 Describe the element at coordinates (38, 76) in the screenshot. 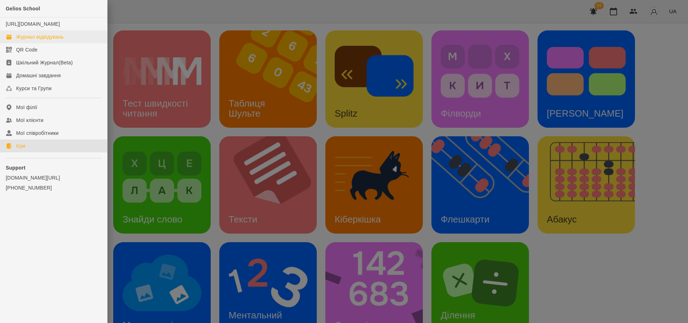

I see `div: Домашні завдання` at that location.